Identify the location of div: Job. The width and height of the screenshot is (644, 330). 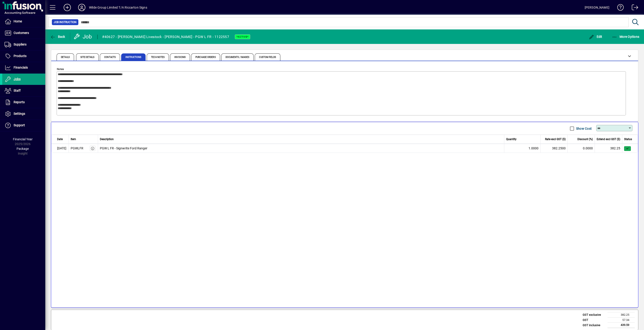
(83, 36).